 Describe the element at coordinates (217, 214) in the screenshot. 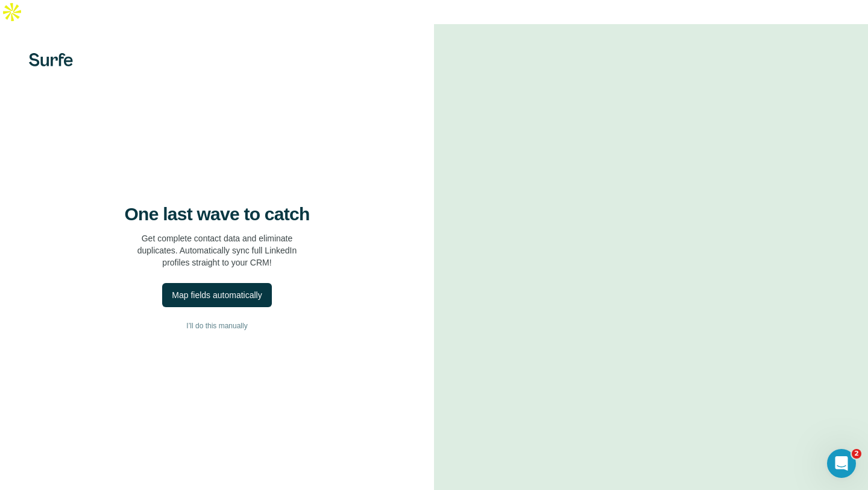

I see `h4: One last wave to catch` at that location.